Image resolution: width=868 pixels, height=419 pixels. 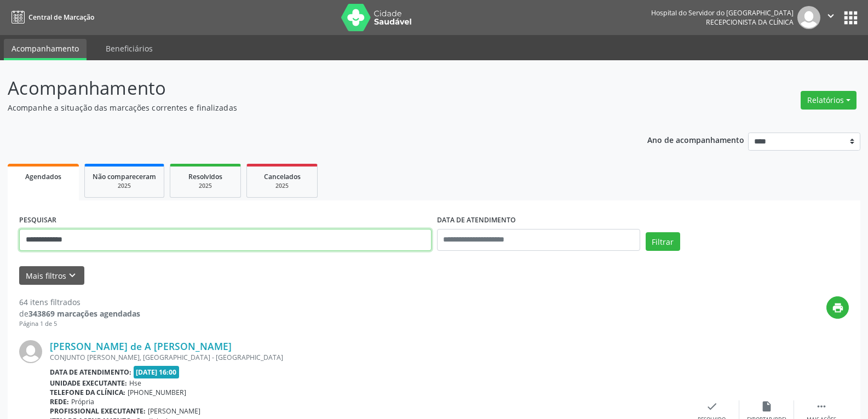 I want to click on b: Rede:, so click(x=59, y=402).